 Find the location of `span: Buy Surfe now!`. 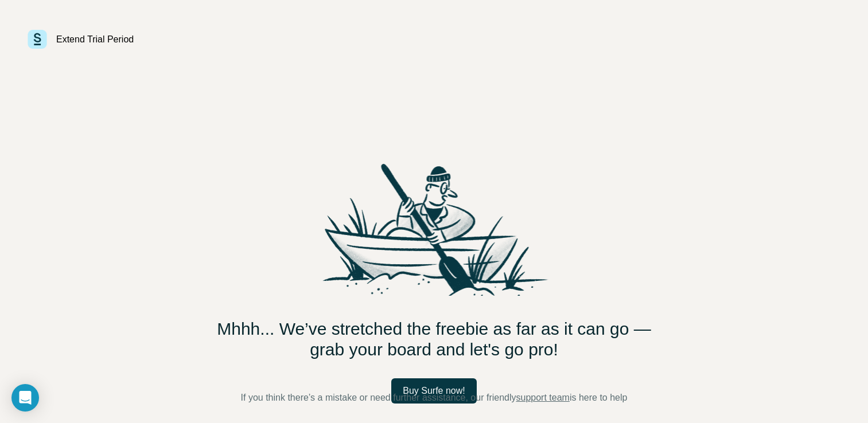

span: Buy Surfe now! is located at coordinates (434, 391).